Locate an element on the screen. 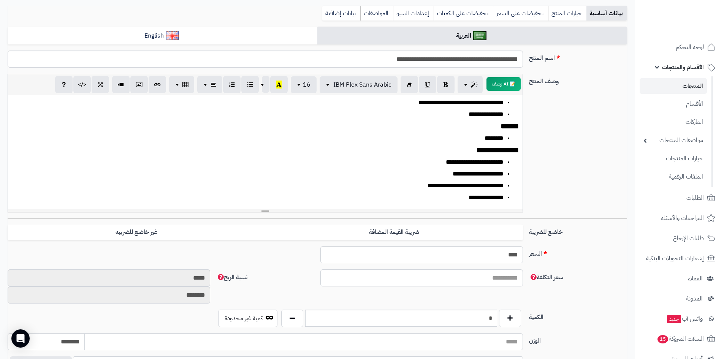 Image resolution: width=724 pixels, height=359 pixels. img: العربية is located at coordinates (480, 36).